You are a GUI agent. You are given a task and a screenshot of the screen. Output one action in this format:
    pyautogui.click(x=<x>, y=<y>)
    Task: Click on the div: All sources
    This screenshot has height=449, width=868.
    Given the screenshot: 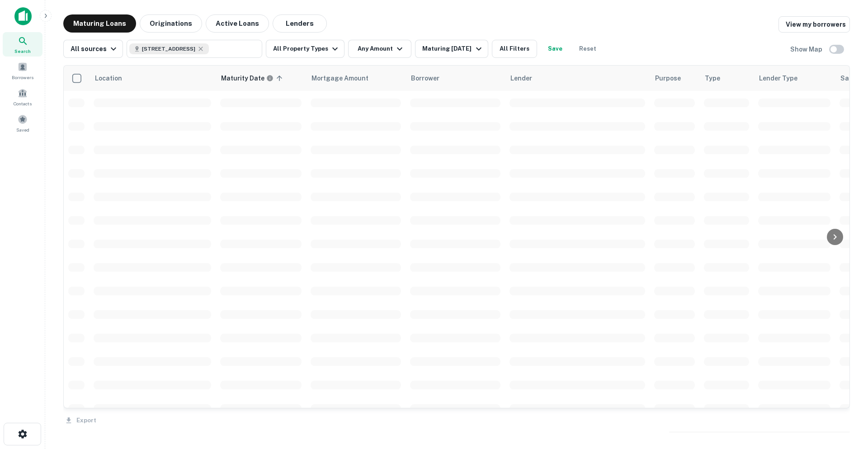 What is the action you would take?
    pyautogui.click(x=94, y=49)
    